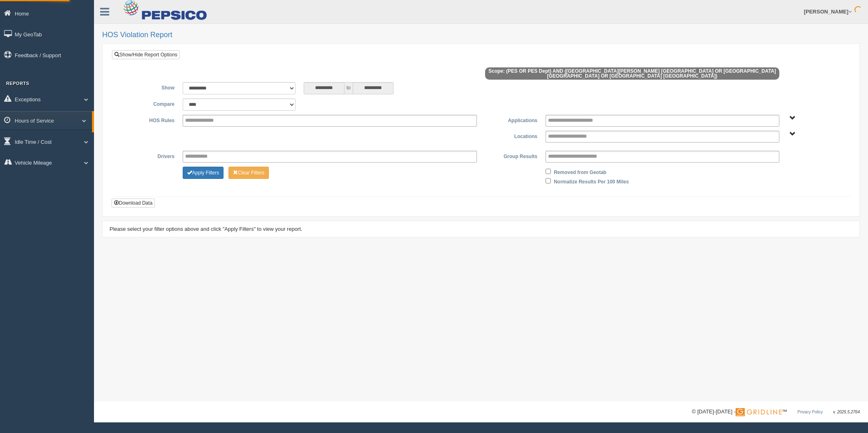 The image size is (868, 433). Describe the element at coordinates (146, 55) in the screenshot. I see `a: Show/Hide Report Options` at that location.